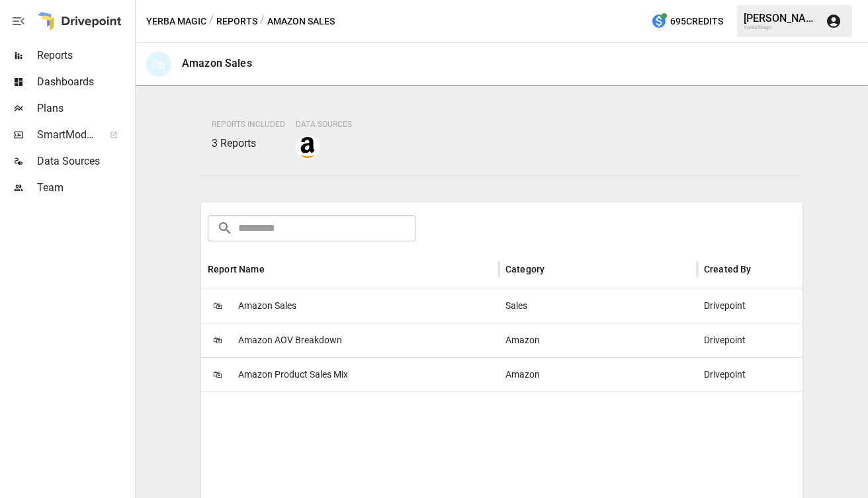  What do you see at coordinates (307, 148) in the screenshot?
I see `img: amazon` at bounding box center [307, 148].